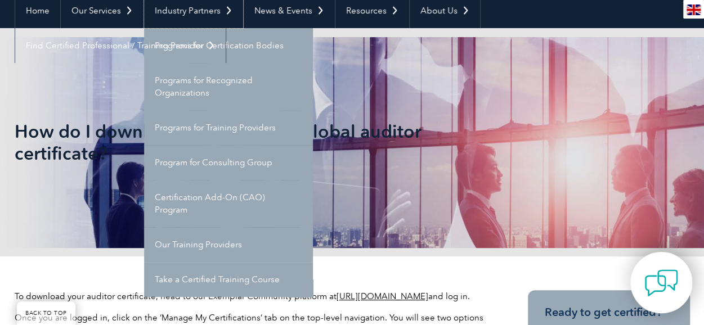 This screenshot has width=704, height=325. Describe the element at coordinates (229, 204) in the screenshot. I see `a: Certification Add-On (CAO) Program` at that location.